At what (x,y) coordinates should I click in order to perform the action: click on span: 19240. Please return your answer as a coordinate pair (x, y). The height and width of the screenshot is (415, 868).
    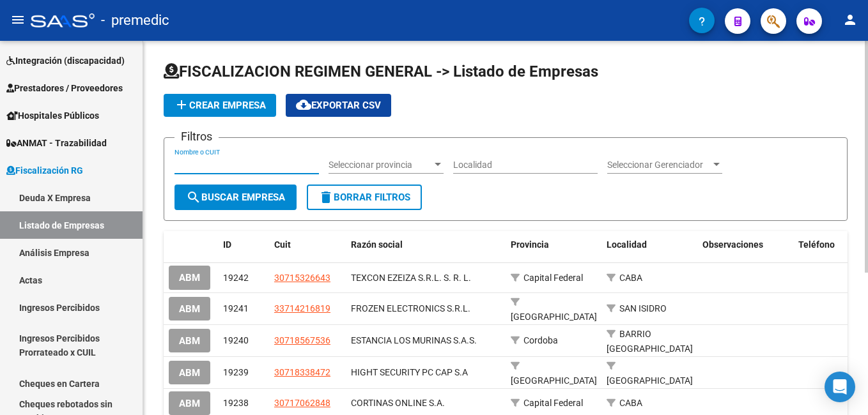
    Looking at the image, I should click on (236, 341).